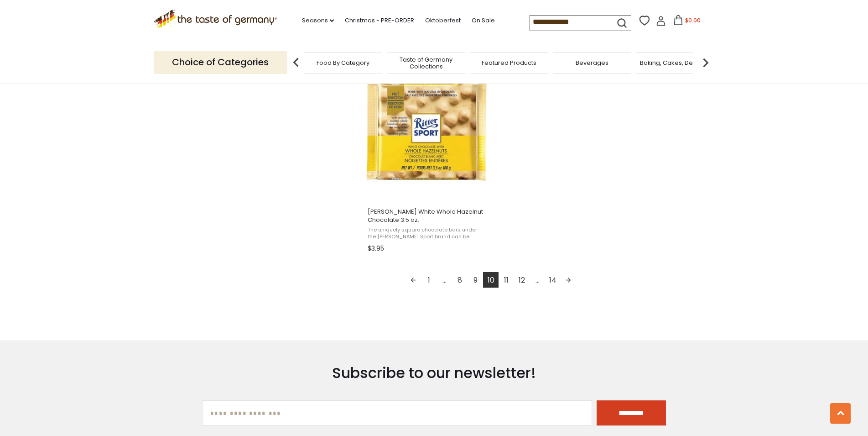 This screenshot has width=868, height=436. What do you see at coordinates (426, 132) in the screenshot?
I see `img: Ritter White Whole Hazelnut Chocolate` at bounding box center [426, 132].